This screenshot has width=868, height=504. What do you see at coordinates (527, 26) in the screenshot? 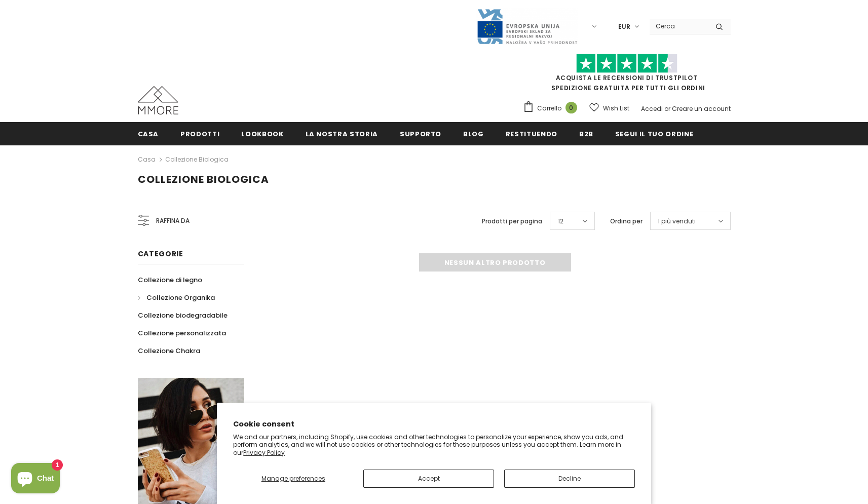
I see `img: Javni Razpis` at bounding box center [527, 26].